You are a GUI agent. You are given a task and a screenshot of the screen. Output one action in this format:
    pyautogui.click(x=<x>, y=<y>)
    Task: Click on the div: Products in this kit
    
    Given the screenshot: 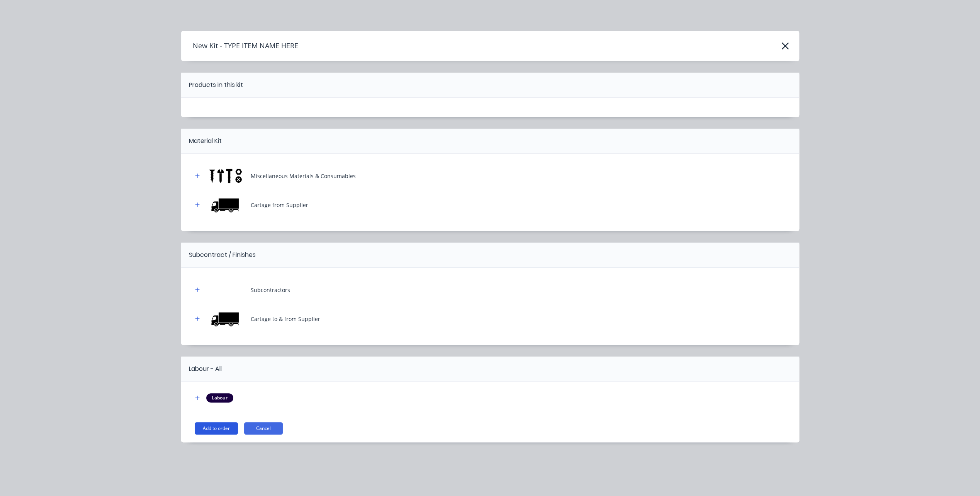 What is the action you would take?
    pyautogui.click(x=216, y=85)
    